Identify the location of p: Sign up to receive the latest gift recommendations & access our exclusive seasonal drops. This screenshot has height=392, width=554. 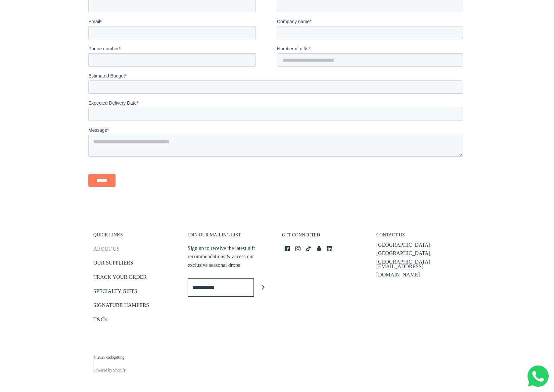
(230, 257).